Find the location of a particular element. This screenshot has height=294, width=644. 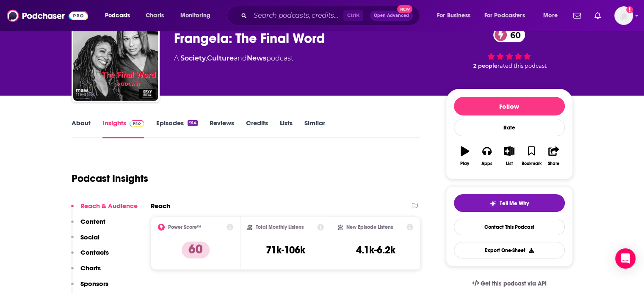

button: Export One-Sheet is located at coordinates (510, 250).